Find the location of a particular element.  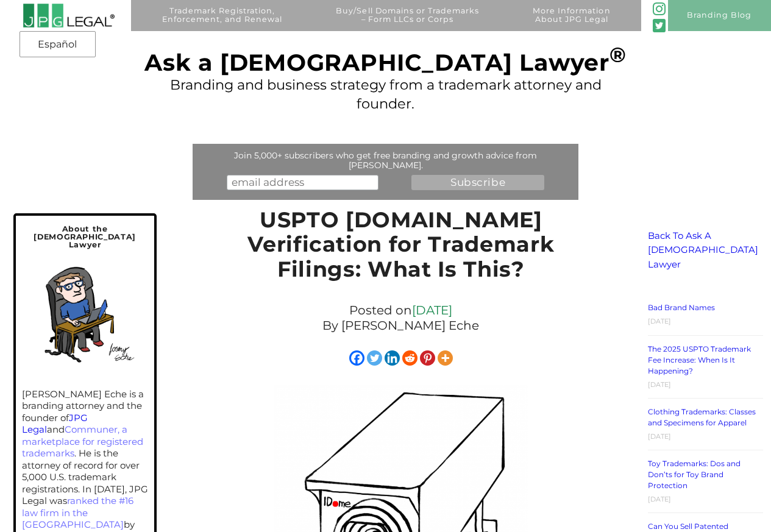

div: Posted on is located at coordinates (400, 318).